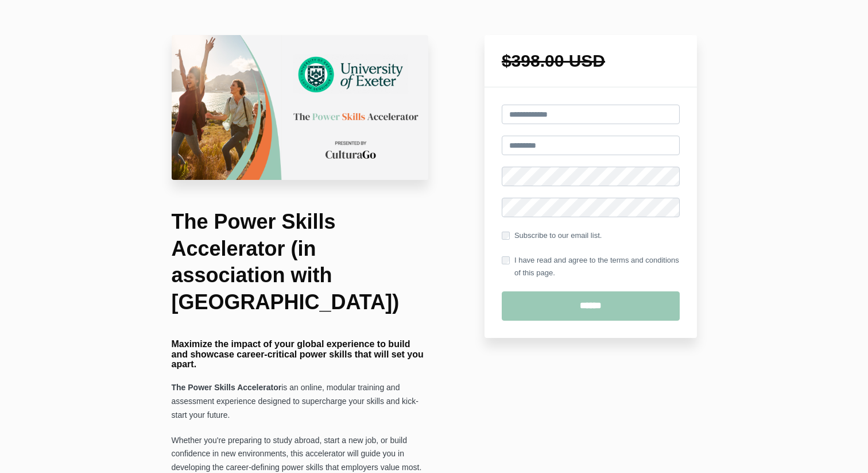 The height and width of the screenshot is (473, 868). What do you see at coordinates (300, 107) in the screenshot?
I see `img: 83720c0-6e26-5801-a5d4-42ecd71128a7_University_of_Exeter_Checkout_Page.png` at bounding box center [300, 107].